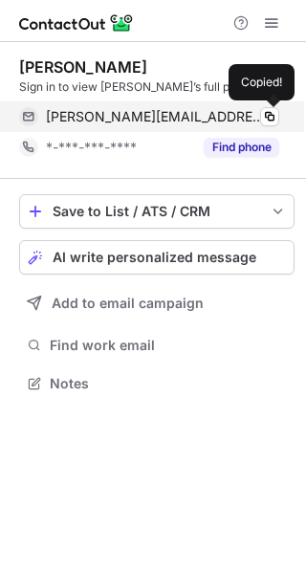 Image resolution: width=306 pixels, height=574 pixels. What do you see at coordinates (127, 303) in the screenshot?
I see `span: Add to email campaign` at bounding box center [127, 303].